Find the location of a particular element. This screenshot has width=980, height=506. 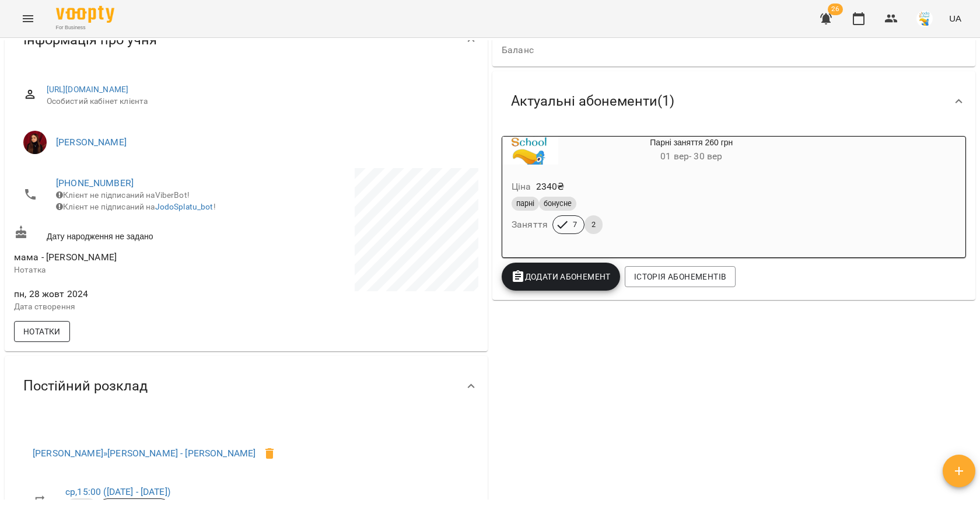

span: Історія абонементів is located at coordinates (680, 276).